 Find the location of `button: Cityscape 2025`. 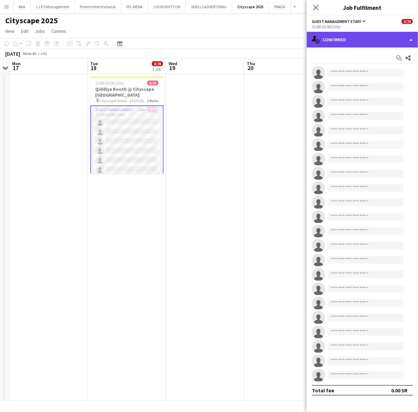

button: Cityscape 2025 is located at coordinates (250, 7).